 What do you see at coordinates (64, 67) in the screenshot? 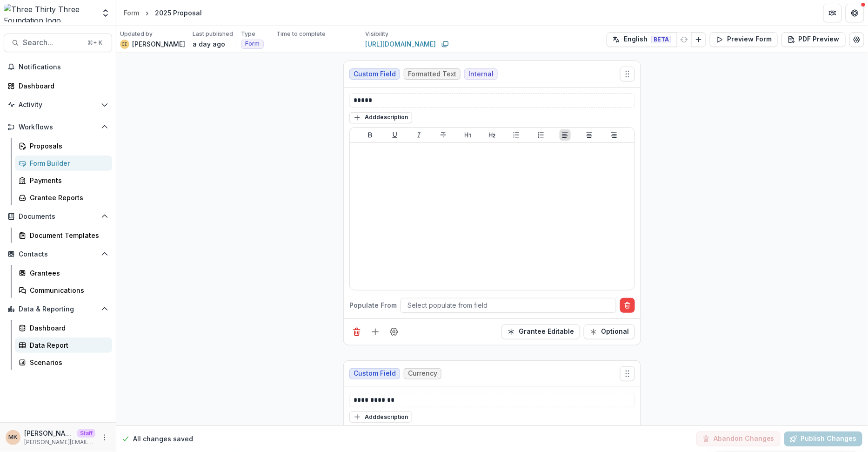
I see `span: Notifications` at bounding box center [64, 67].